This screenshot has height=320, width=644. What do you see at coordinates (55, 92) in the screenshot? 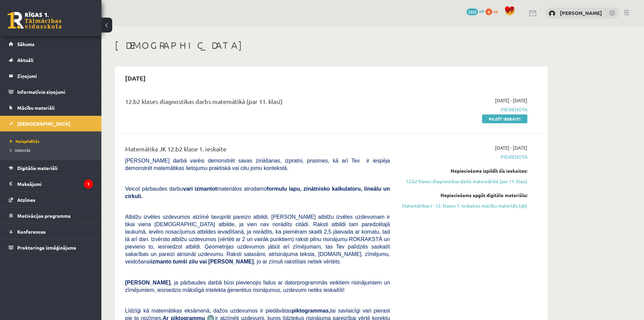
I see `legend: Informatīvie ziņojumi` at bounding box center [55, 92].